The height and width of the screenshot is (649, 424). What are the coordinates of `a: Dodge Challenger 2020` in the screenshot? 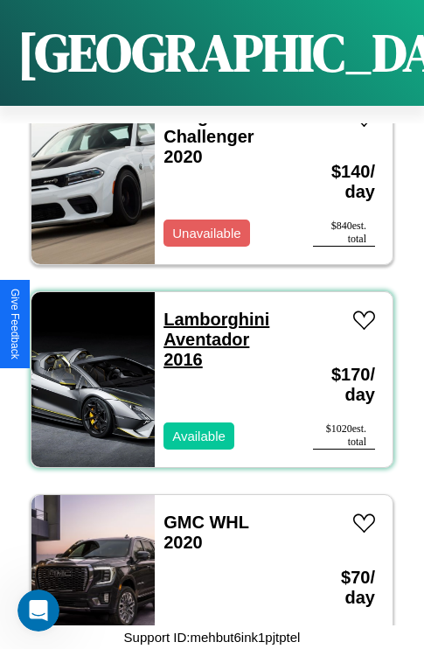 It's located at (208, 136).